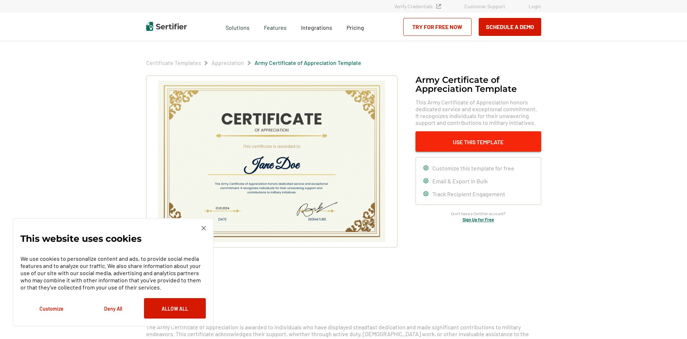 The width and height of the screenshot is (687, 339). What do you see at coordinates (237, 27) in the screenshot?
I see `span: Solutions` at bounding box center [237, 27].